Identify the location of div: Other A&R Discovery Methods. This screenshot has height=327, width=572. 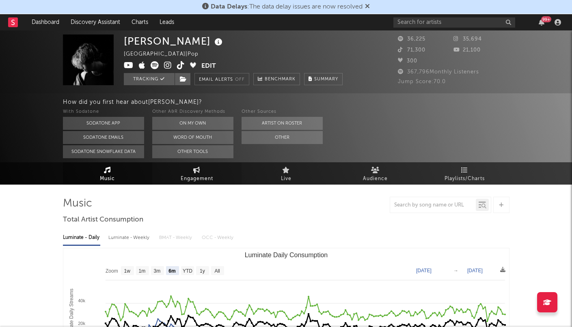
(193, 112).